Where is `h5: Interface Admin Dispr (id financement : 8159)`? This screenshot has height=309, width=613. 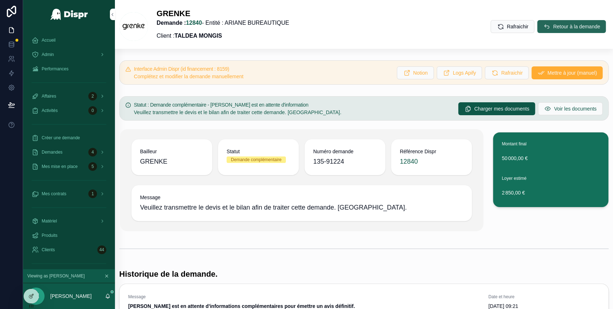 h5: Interface Admin Dispr (id financement : 8159) is located at coordinates (263, 69).